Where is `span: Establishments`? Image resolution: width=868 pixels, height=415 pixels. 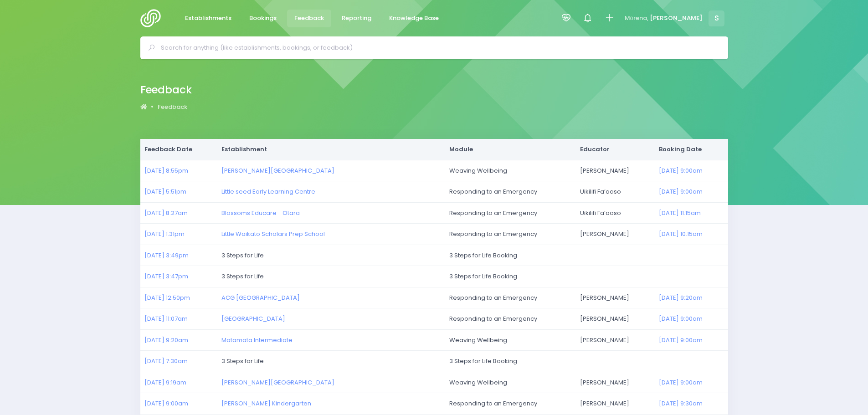 span: Establishments is located at coordinates (208, 18).